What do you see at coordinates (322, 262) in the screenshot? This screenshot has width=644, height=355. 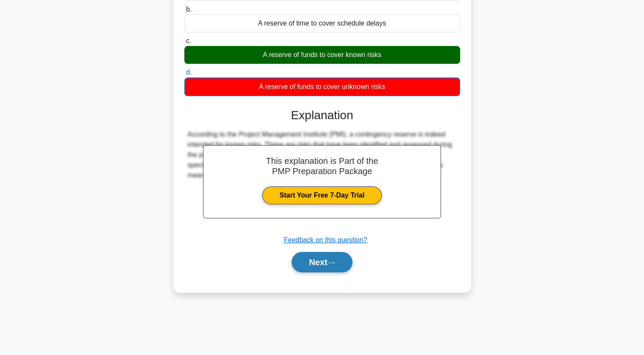 I see `button: Next` at bounding box center [322, 262].